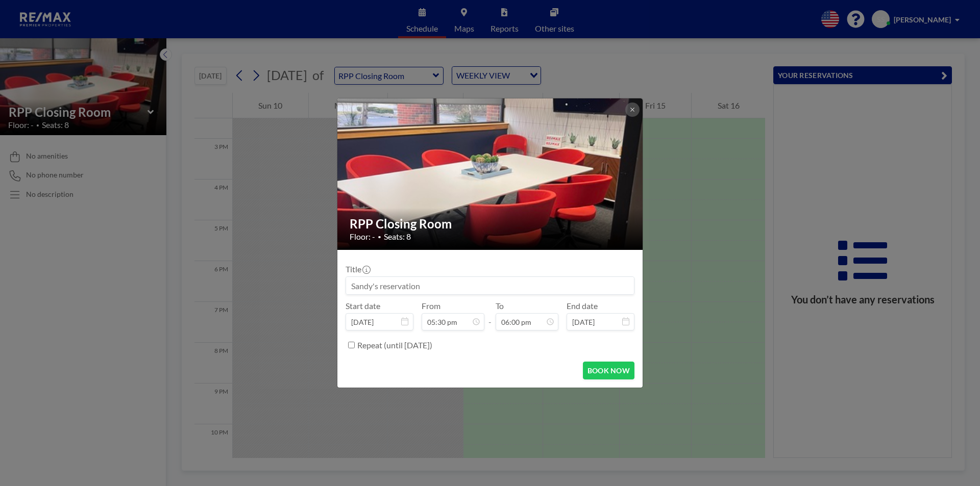 This screenshot has height=486, width=980. What do you see at coordinates (397, 237) in the screenshot?
I see `span: Seats: 8` at bounding box center [397, 237].